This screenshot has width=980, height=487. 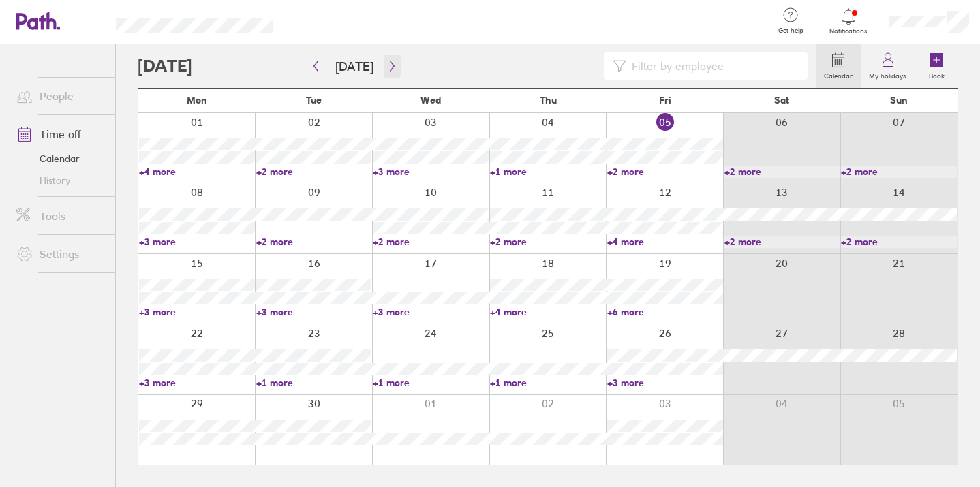 What do you see at coordinates (888, 74) in the screenshot?
I see `label: My holidays` at bounding box center [888, 74].